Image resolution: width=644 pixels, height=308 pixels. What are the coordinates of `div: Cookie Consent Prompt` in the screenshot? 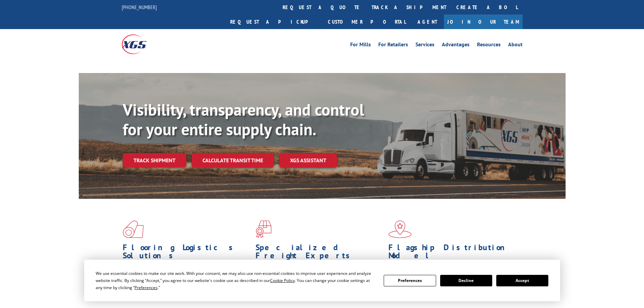 It's located at (322, 280).